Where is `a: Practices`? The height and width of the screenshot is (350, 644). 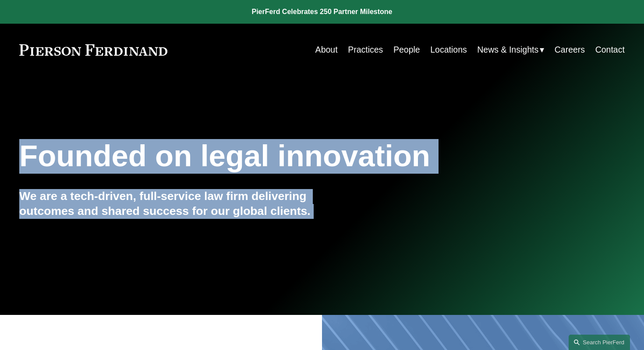
a: Practices is located at coordinates (366, 49).